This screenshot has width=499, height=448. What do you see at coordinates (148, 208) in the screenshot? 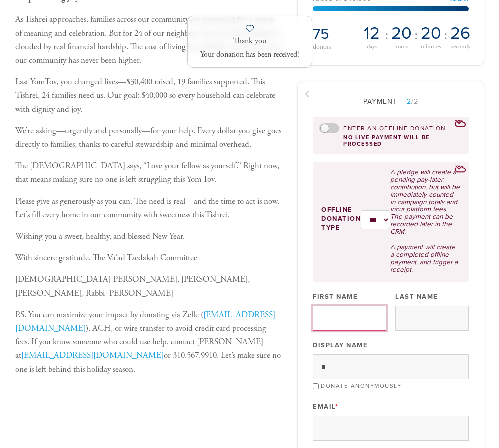
I see `p: Please give as generously as you can. The need is real—and the time to act is now. Let’s fill eve...` at bounding box center [148, 208].